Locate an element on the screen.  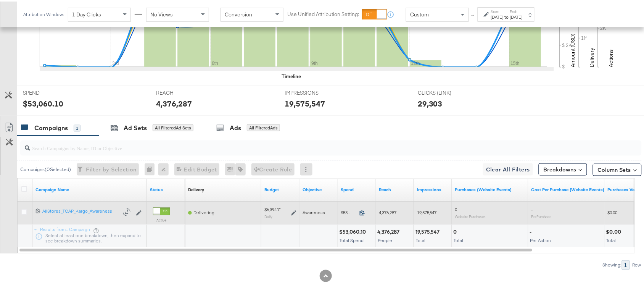
button: Breakdowns is located at coordinates (563, 168).